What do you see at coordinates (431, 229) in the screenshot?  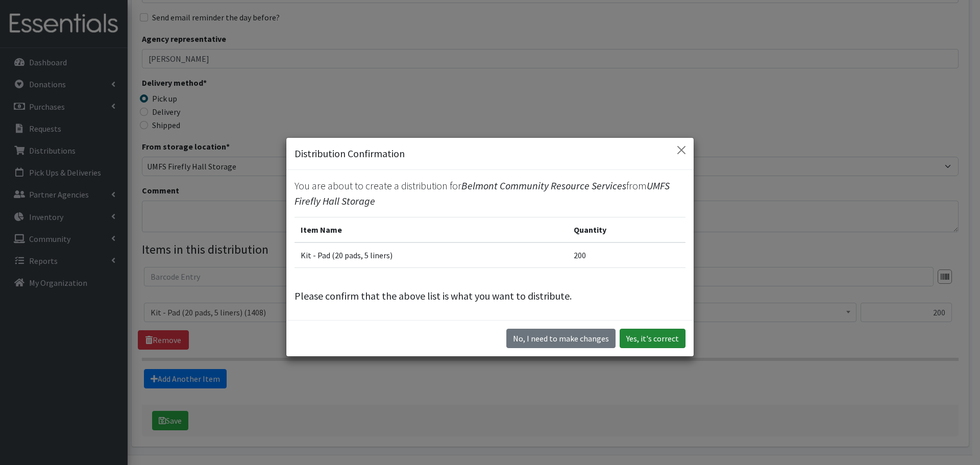 I see `th: Item Name` at bounding box center [431, 229].